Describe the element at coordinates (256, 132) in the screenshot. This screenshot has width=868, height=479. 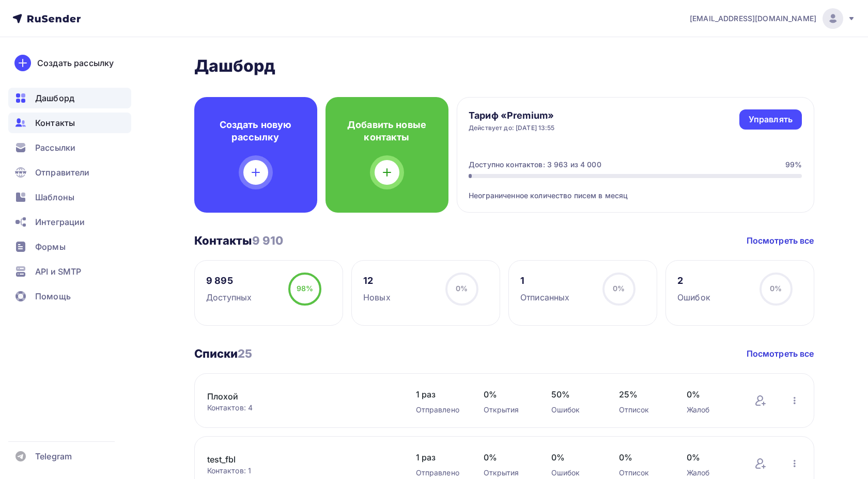
I see `h4: Создать новую рассылку` at that location.